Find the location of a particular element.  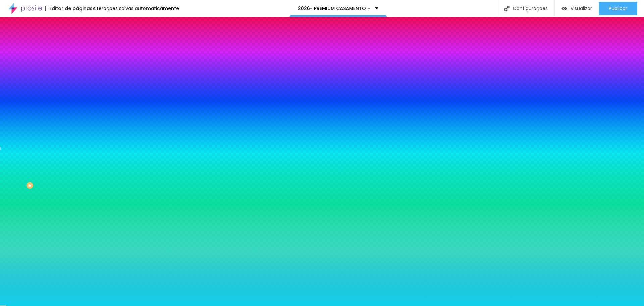

img: view-1.svg is located at coordinates (564, 8).